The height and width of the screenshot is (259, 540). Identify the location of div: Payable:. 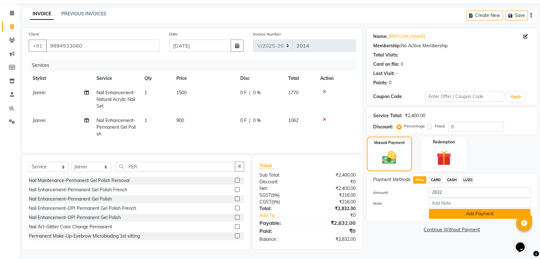
(281, 223).